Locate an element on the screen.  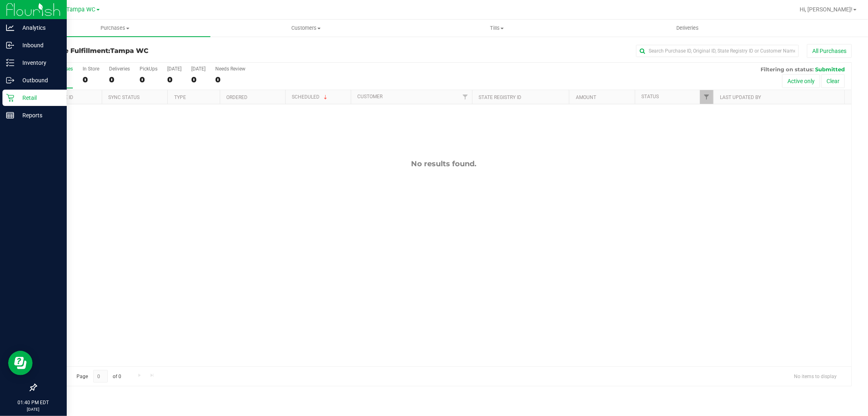
div: Needs Review is located at coordinates (231, 69).